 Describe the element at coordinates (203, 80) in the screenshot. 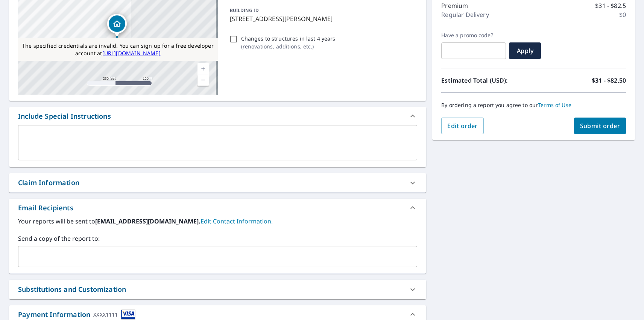

I see `a: Current Level 17, Zoom Out` at that location.